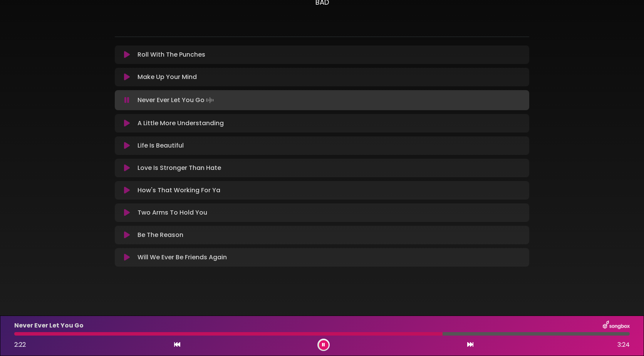 This screenshot has width=644, height=356. What do you see at coordinates (161, 146) in the screenshot?
I see `p: Life Is Beautiful` at bounding box center [161, 146].